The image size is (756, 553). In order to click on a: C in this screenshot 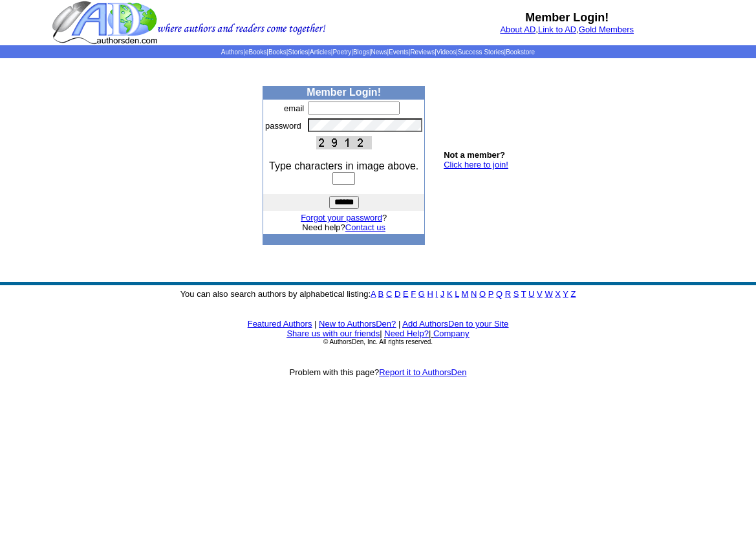, I will do `click(389, 293)`.